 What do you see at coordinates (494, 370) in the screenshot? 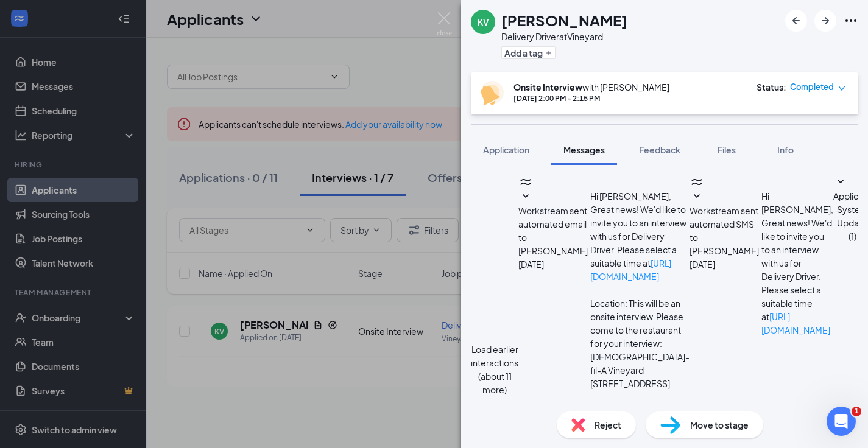
I see `button: Load earlier interactions (about 11 more)` at bounding box center [494, 370].